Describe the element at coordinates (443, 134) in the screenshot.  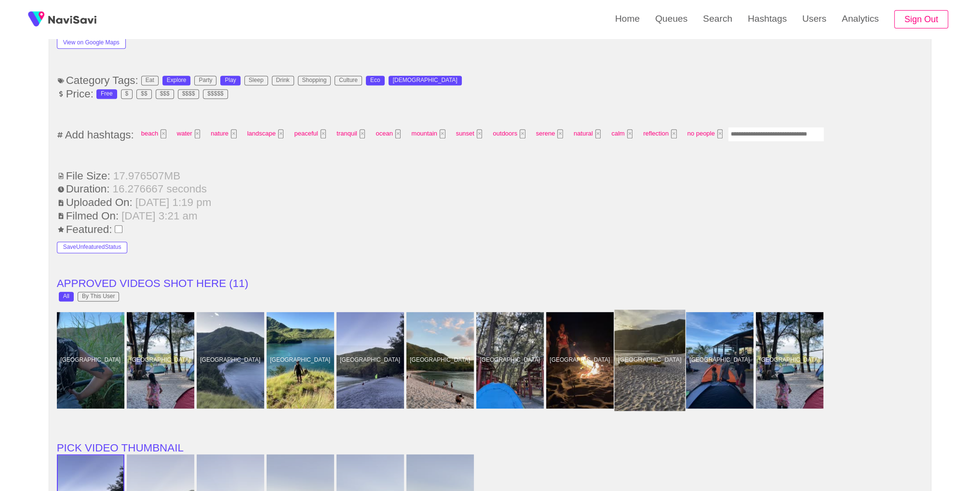
I see `button: Tag at index 7 with value 1 focussed. Press backspace to remove` at that location.